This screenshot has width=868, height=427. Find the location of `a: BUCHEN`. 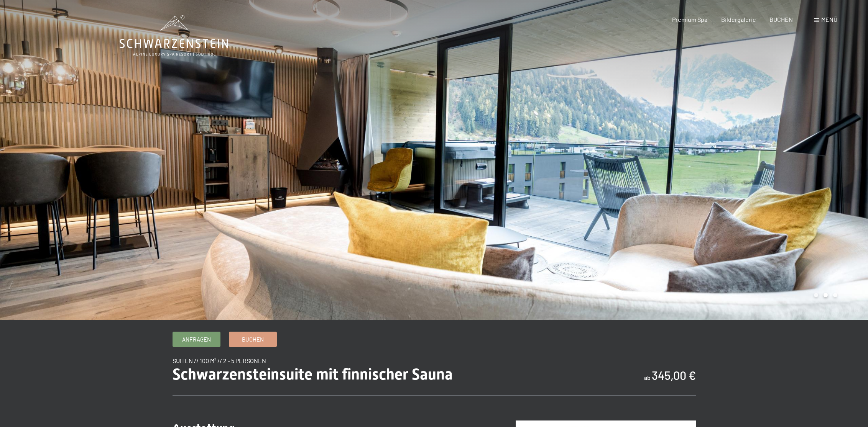

a: BUCHEN is located at coordinates (782, 19).